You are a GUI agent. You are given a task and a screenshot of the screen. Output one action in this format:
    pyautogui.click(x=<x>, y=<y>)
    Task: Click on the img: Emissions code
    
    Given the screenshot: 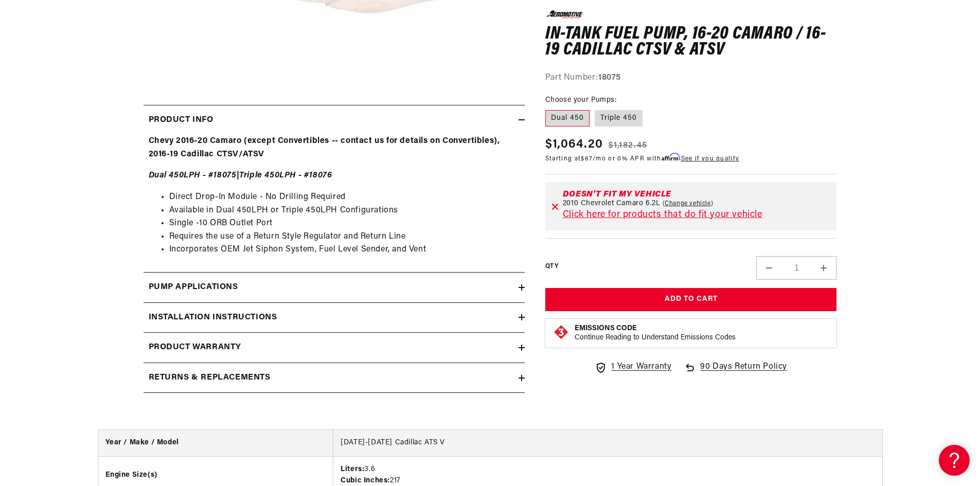 What is the action you would take?
    pyautogui.click(x=561, y=332)
    